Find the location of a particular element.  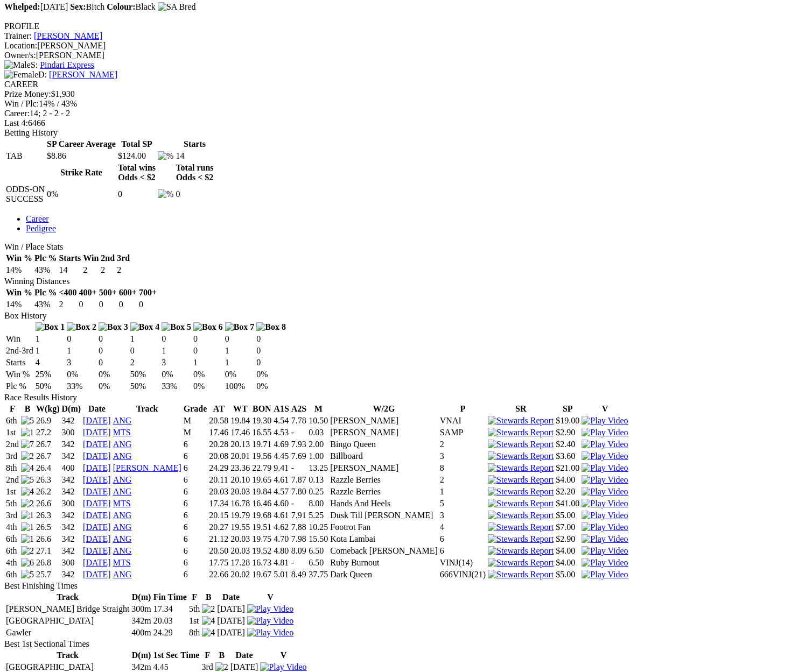

th: Total SP is located at coordinates (137, 144).